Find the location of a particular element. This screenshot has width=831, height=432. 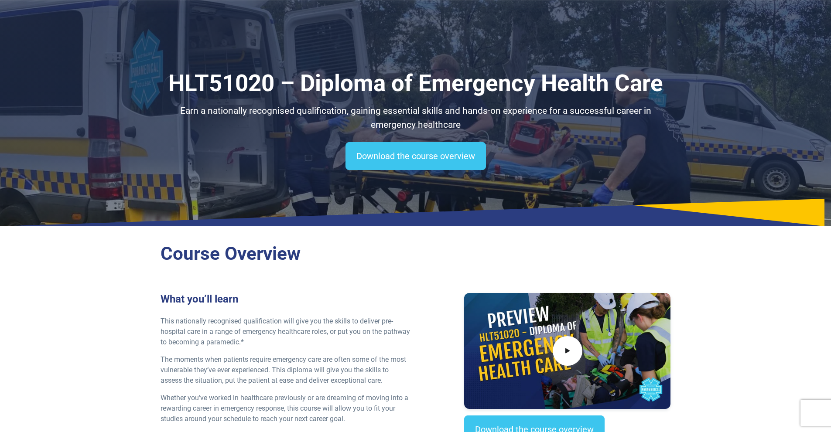

h3: What you’ll learn is located at coordinates (285, 299).